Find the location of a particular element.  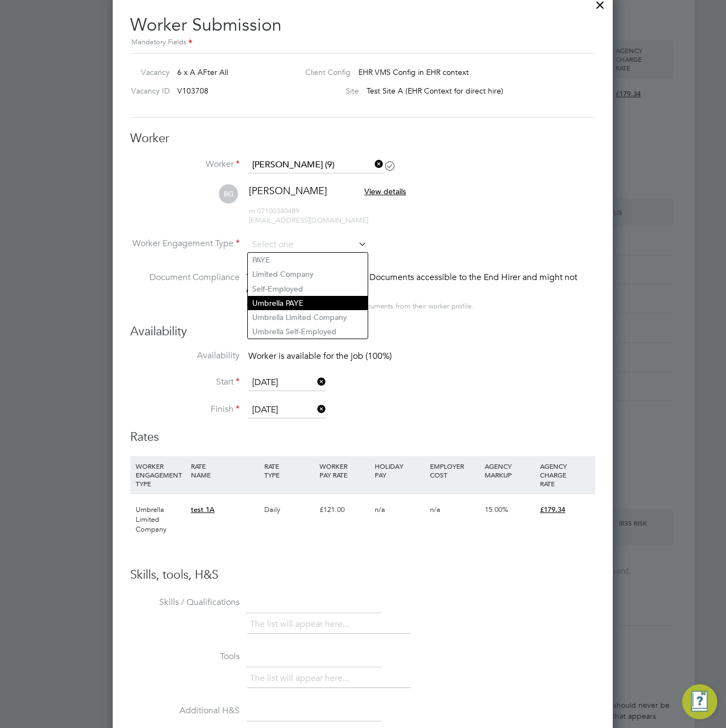

label: Skills / Qualifications is located at coordinates (185, 602).